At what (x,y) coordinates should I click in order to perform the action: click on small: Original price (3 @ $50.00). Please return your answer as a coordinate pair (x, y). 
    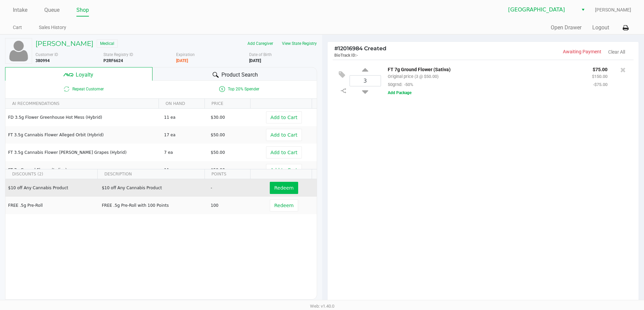
    Looking at the image, I should click on (413, 77).